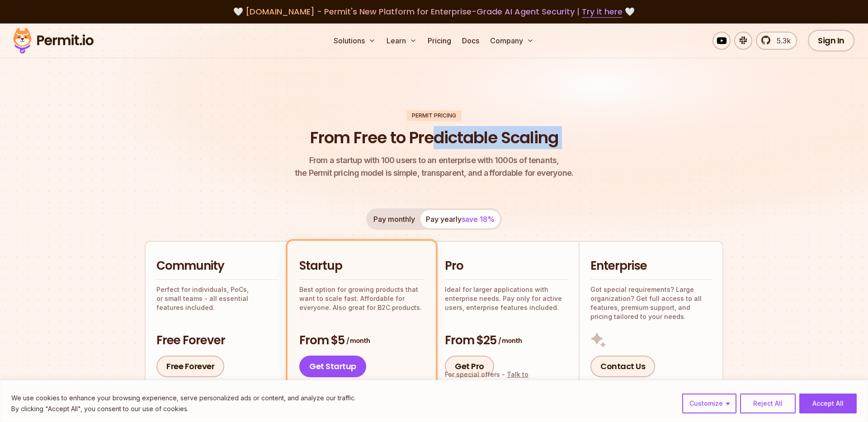 The height and width of the screenshot is (422, 868). I want to click on button: Company, so click(512, 41).